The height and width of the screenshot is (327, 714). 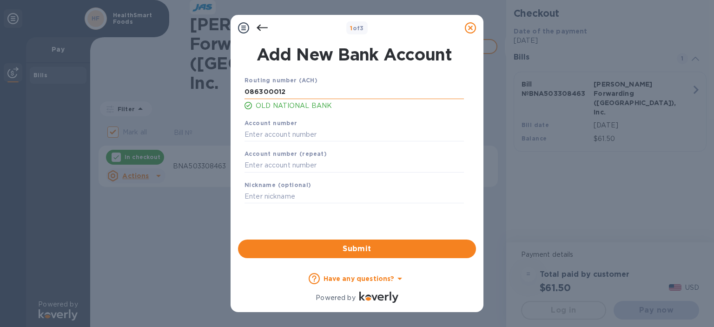 What do you see at coordinates (379, 297) in the screenshot?
I see `img: Logo` at bounding box center [379, 297].